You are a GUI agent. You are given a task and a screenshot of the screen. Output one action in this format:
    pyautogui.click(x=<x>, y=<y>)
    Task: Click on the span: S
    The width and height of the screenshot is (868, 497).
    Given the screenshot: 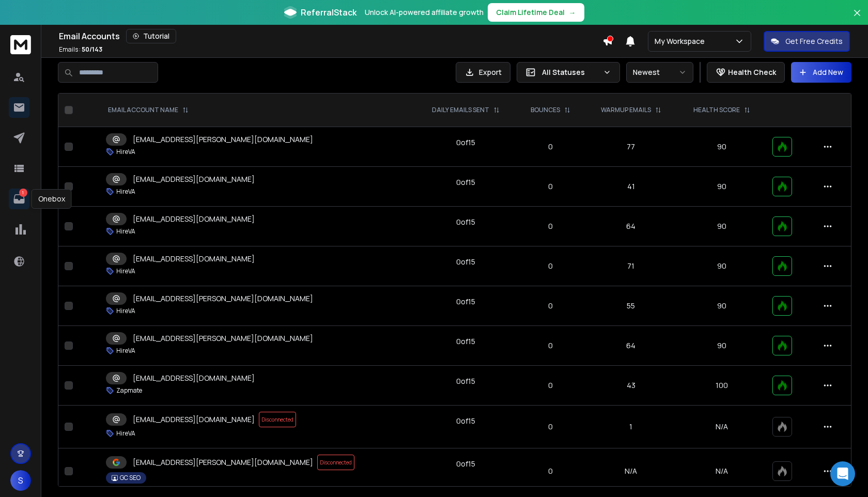 What is the action you would take?
    pyautogui.click(x=21, y=481)
    